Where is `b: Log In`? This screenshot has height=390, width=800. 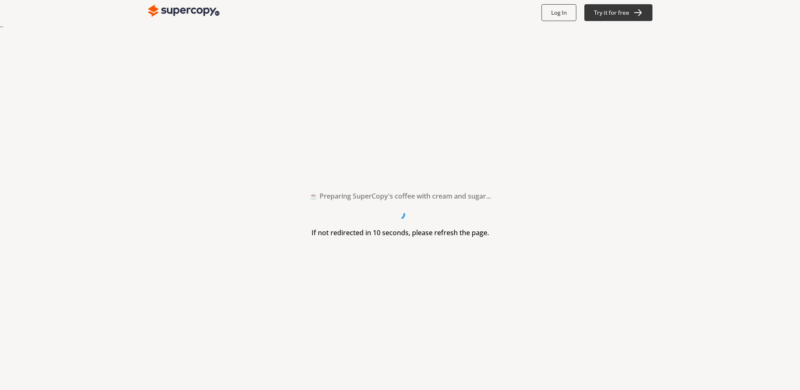
b: Log In is located at coordinates (559, 13).